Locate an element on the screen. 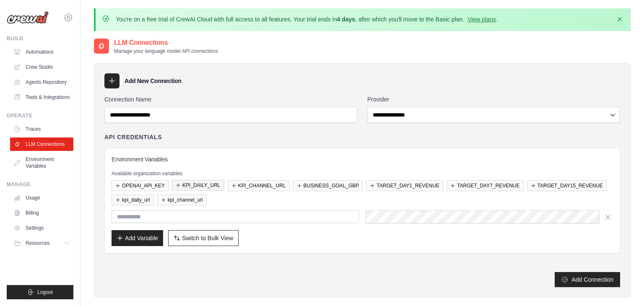 The width and height of the screenshot is (644, 306). a: Usage is located at coordinates (41, 198).